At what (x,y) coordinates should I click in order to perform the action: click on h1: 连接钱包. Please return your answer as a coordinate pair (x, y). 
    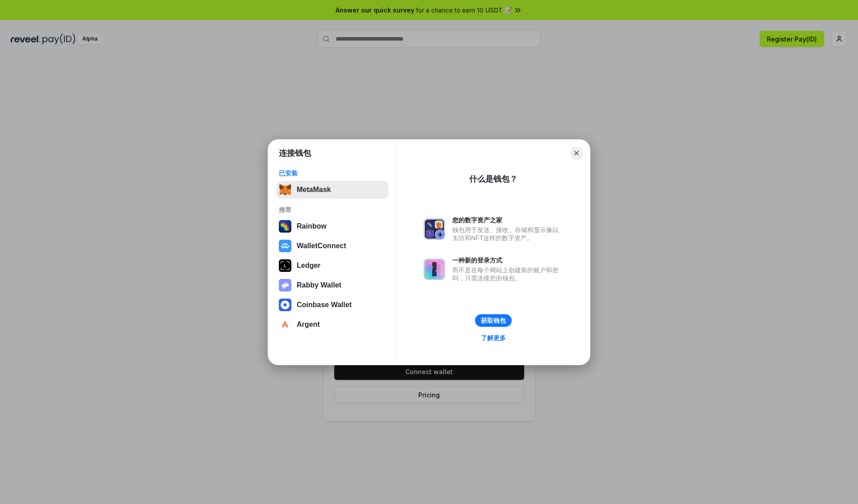
    Looking at the image, I should click on (295, 153).